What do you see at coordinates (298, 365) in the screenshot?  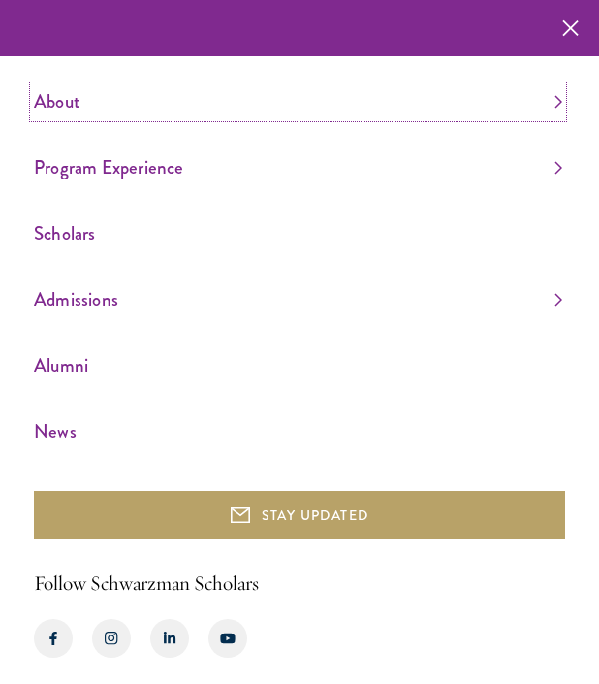 I see `a: Alumni` at bounding box center [298, 365].